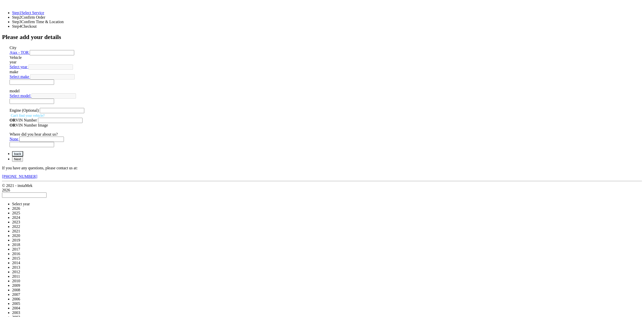 The image size is (644, 317). I want to click on div: 2022, so click(45, 227).